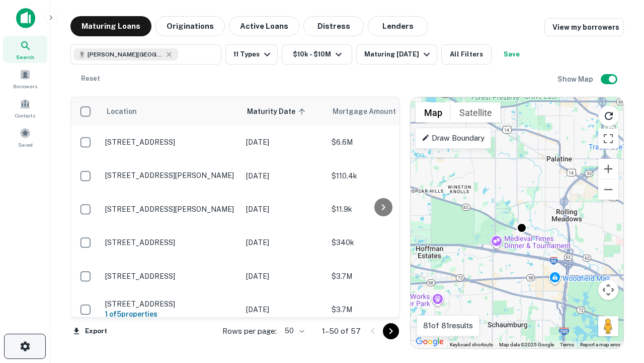  I want to click on p: $6.6M, so click(382, 142).